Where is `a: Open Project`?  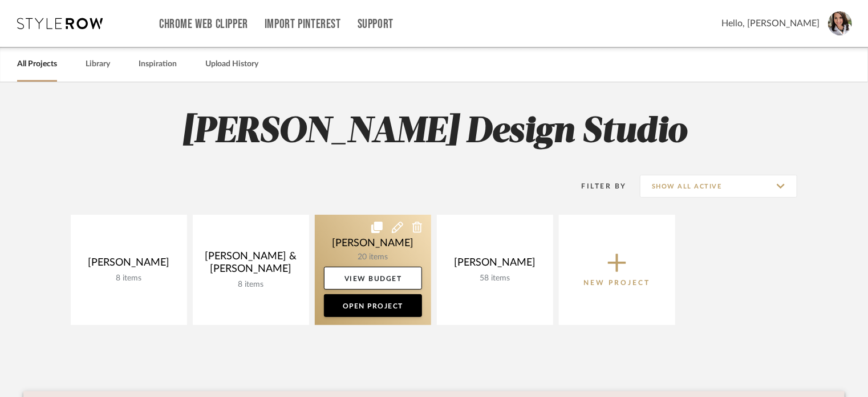 a: Open Project is located at coordinates (373, 305).